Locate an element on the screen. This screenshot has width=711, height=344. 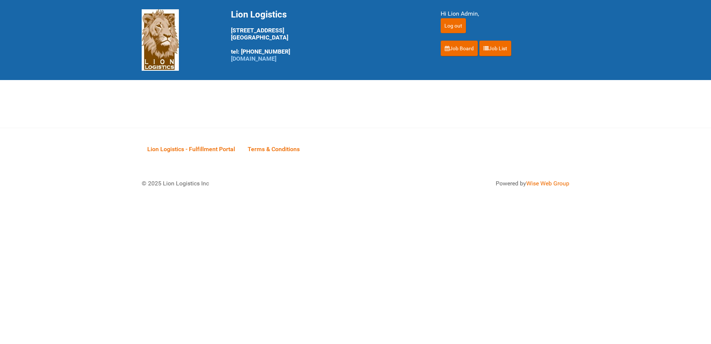
a: Lion Logistics is located at coordinates (160, 39).